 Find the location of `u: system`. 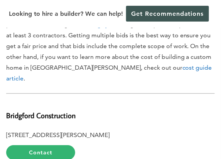

u: system is located at coordinates (112, 24).